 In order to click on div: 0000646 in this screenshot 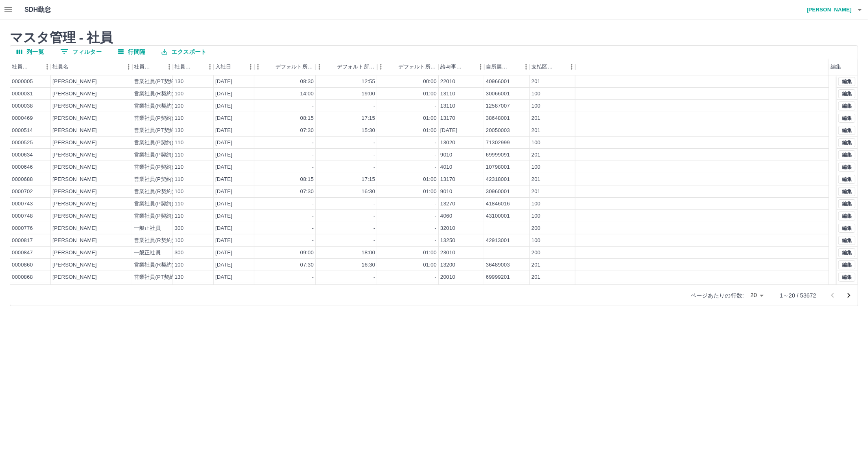, I will do `click(22, 167)`.